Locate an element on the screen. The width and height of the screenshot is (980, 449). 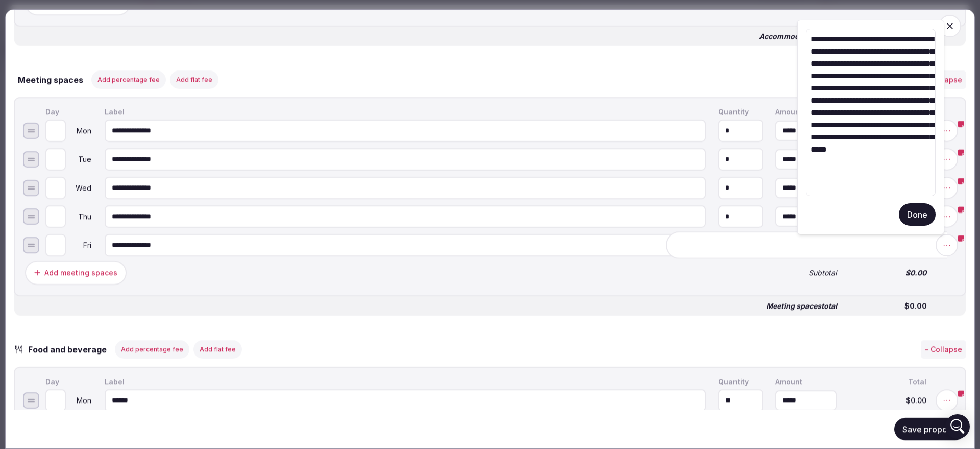
div: Open Intercom Messenger is located at coordinates (958, 426).